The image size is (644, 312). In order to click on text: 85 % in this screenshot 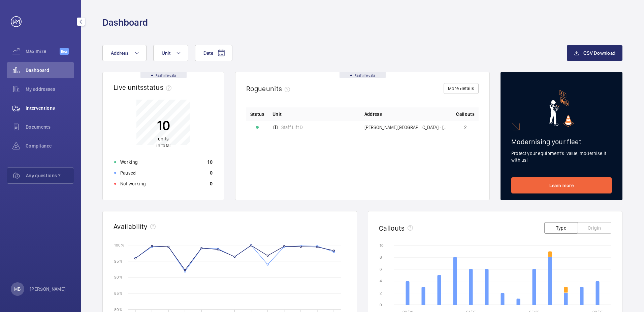, I will do `click(119, 293)`.